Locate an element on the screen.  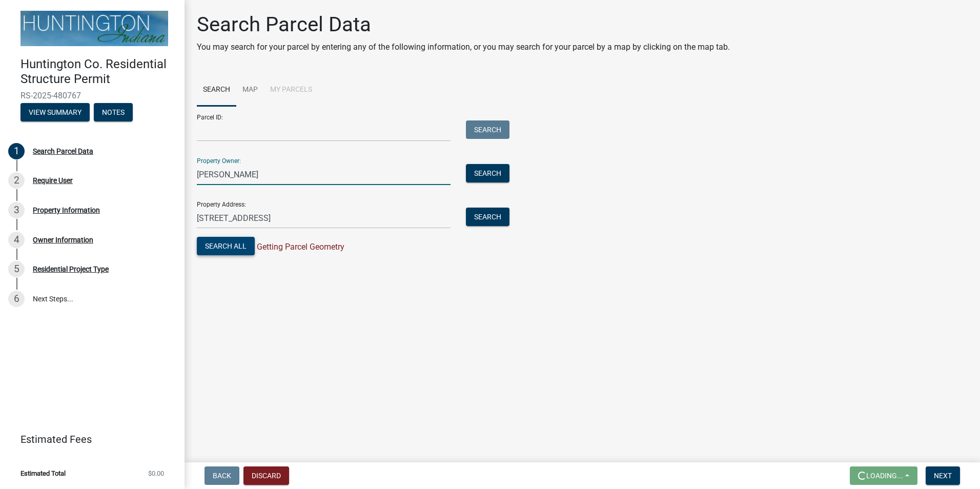
button: Back is located at coordinates (222, 476).